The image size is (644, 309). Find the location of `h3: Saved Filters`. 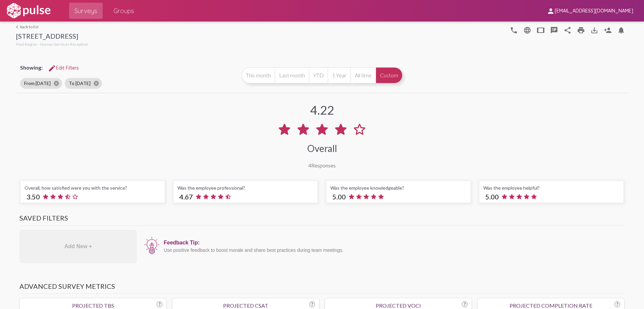

h3: Saved Filters is located at coordinates (322, 219).